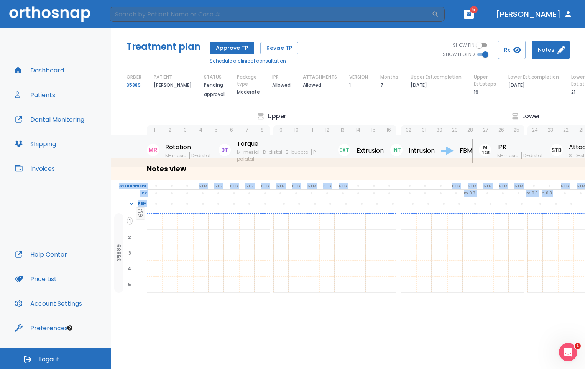 The height and width of the screenshot is (369, 585). Describe the element at coordinates (262, 130) in the screenshot. I see `p: 8` at that location.